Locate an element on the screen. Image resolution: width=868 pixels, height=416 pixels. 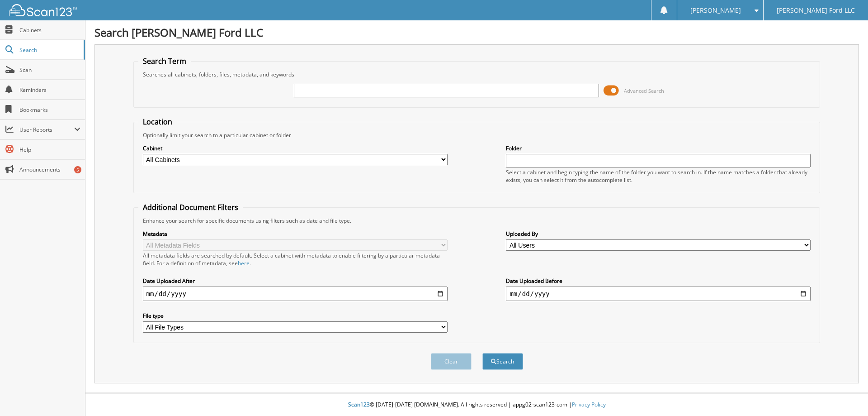
label: Uploaded By is located at coordinates (659, 233).